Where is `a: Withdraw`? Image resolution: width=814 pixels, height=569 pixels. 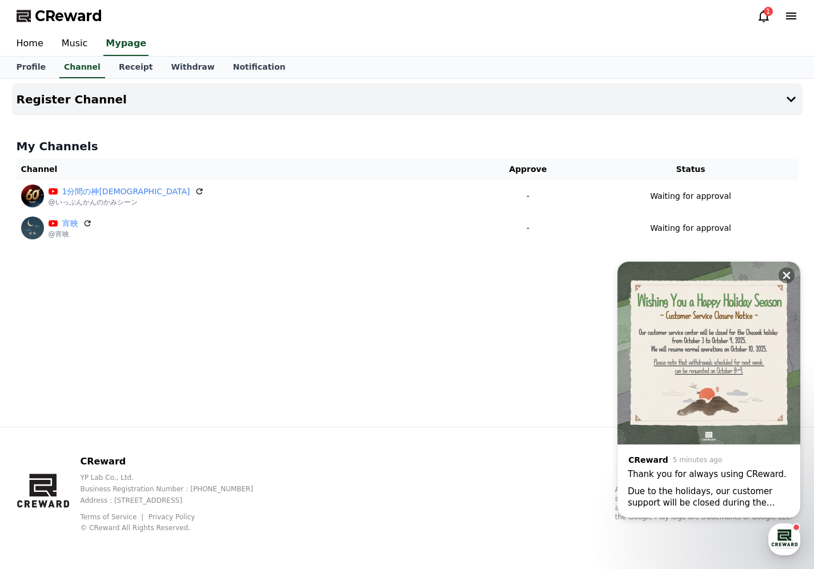
a: Withdraw is located at coordinates (192, 67).